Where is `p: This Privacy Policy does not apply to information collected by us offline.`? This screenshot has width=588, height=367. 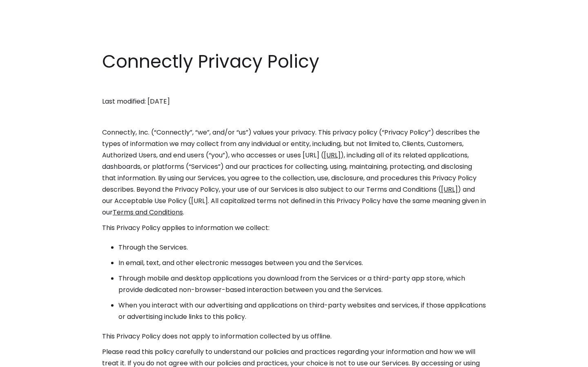
p: This Privacy Policy does not apply to information collected by us offline. is located at coordinates (294, 336).